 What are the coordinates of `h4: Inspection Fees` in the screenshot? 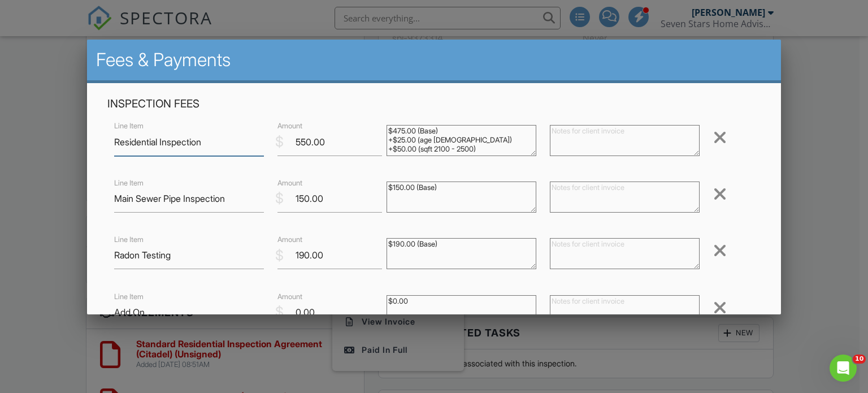 It's located at (434, 104).